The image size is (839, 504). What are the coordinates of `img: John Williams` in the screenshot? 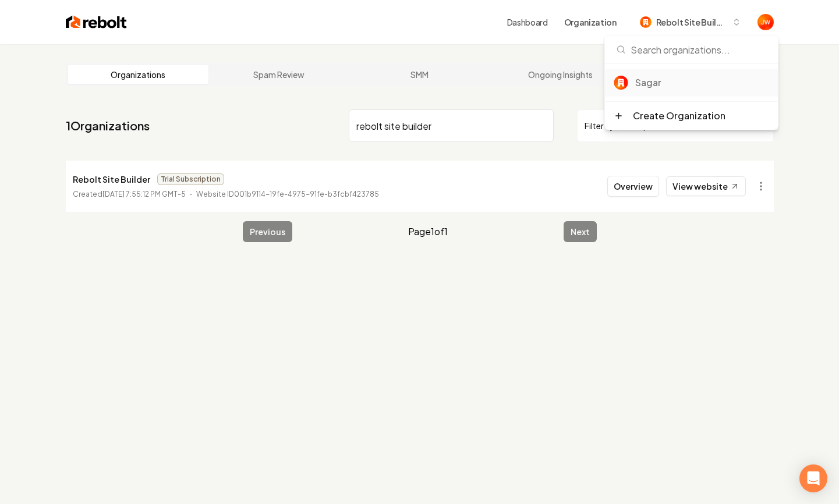 It's located at (766, 22).